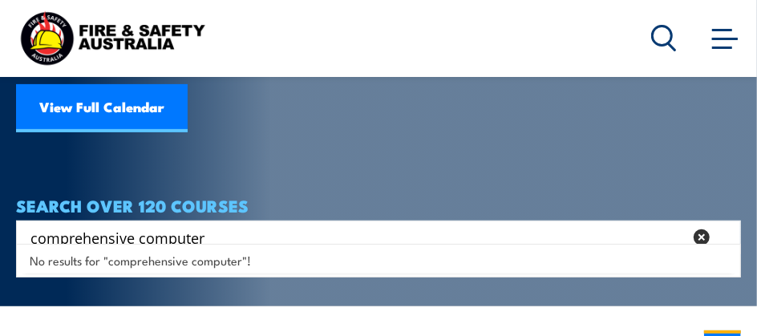 Image resolution: width=757 pixels, height=336 pixels. I want to click on form: Search form, so click(360, 237).